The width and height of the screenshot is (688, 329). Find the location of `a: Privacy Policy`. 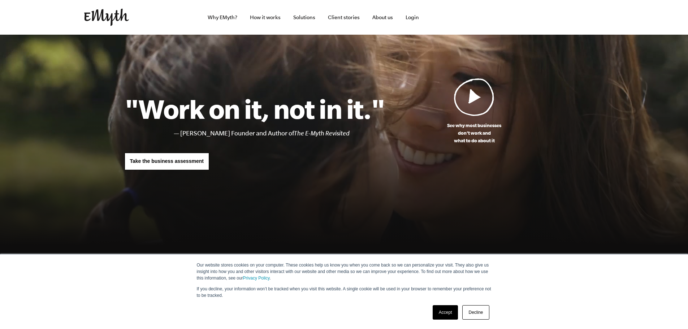

a: Privacy Policy is located at coordinates (256, 278).